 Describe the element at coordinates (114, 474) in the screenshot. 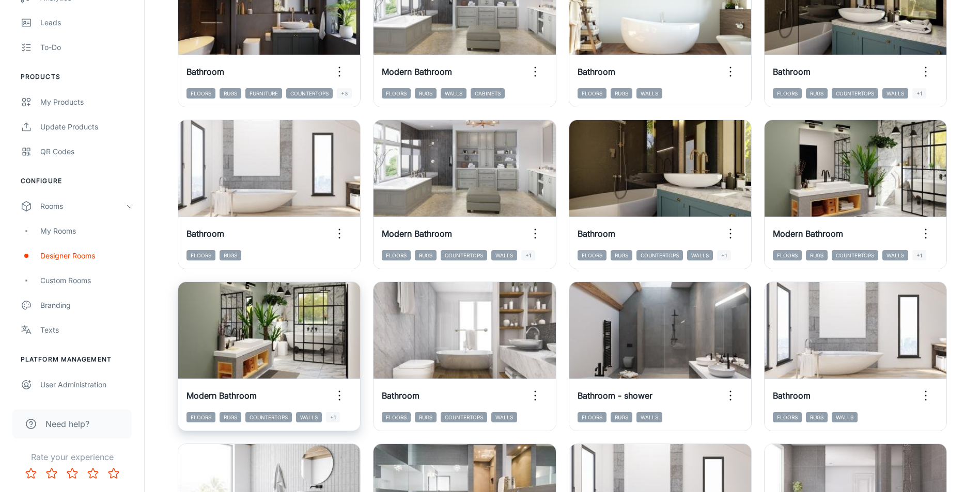

I see `button: Rate 5 star` at that location.